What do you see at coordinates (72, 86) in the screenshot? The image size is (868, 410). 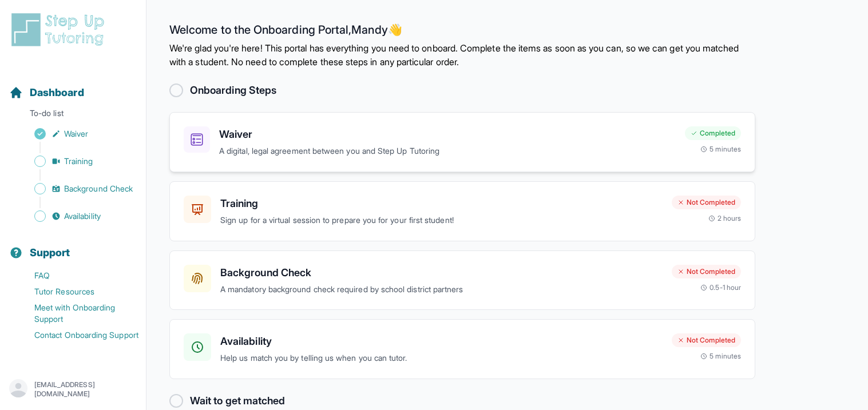 I see `button: Dashboard` at bounding box center [72, 86].